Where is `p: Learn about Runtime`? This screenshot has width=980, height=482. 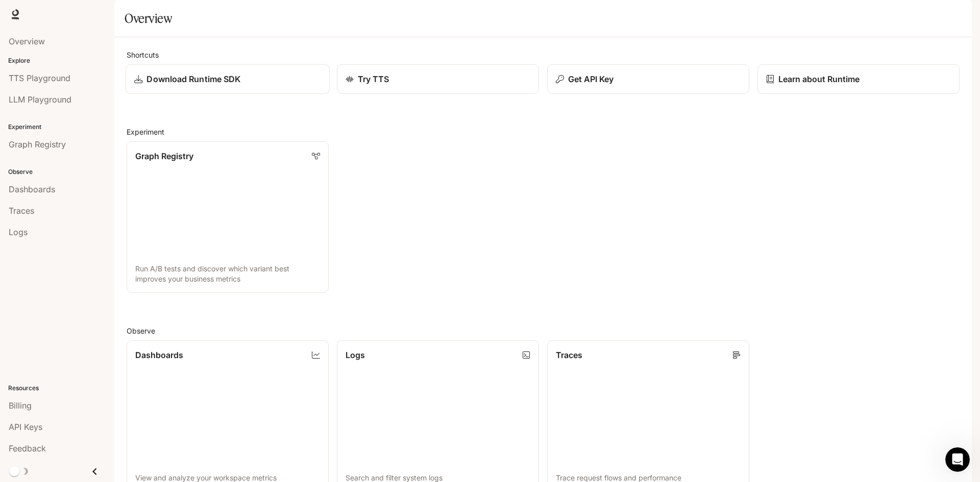
p: Learn about Runtime is located at coordinates (819, 79).